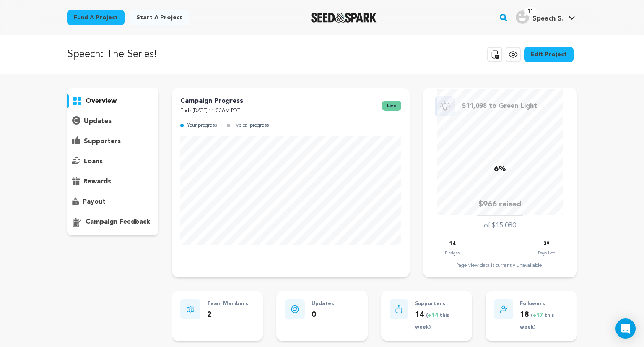 This screenshot has width=644, height=347. What do you see at coordinates (228, 304) in the screenshot?
I see `p: Team Members` at bounding box center [228, 304].